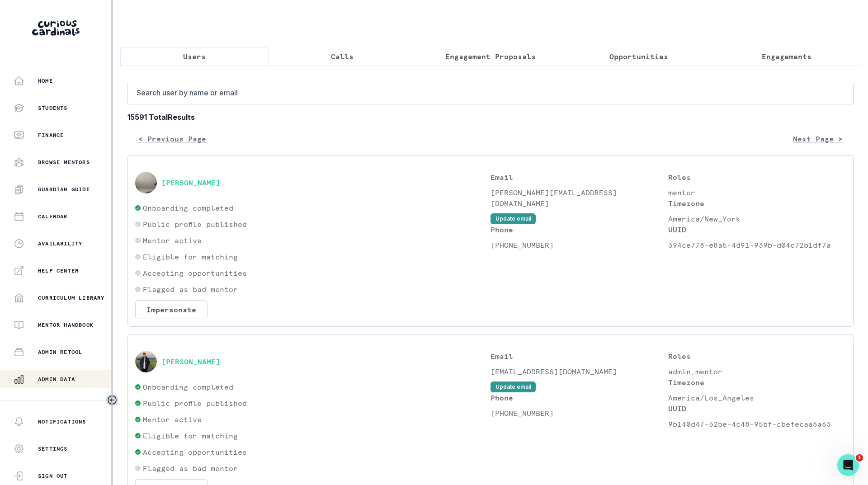 The width and height of the screenshot is (868, 485). Describe the element at coordinates (757, 219) in the screenshot. I see `p: America/New_York` at that location.